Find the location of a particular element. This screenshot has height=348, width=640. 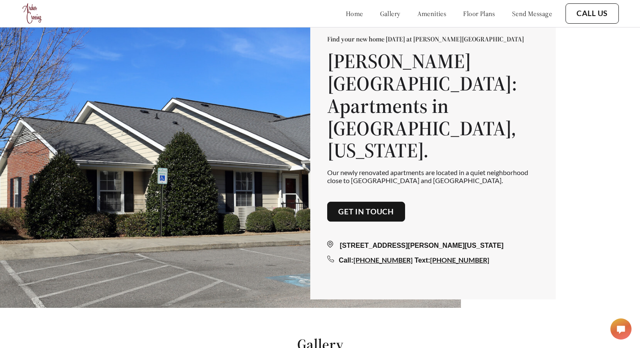

a: send message is located at coordinates (532, 14).